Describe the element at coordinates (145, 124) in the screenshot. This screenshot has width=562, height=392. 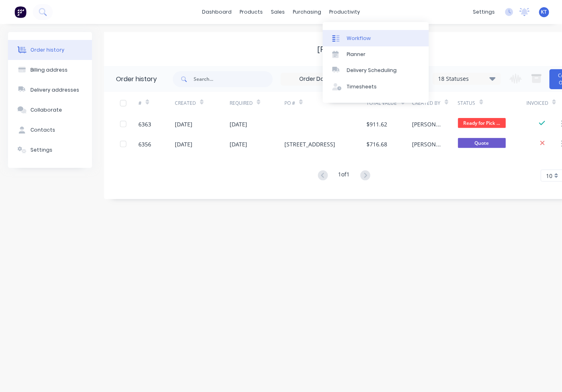
I see `div: 6363` at that location.